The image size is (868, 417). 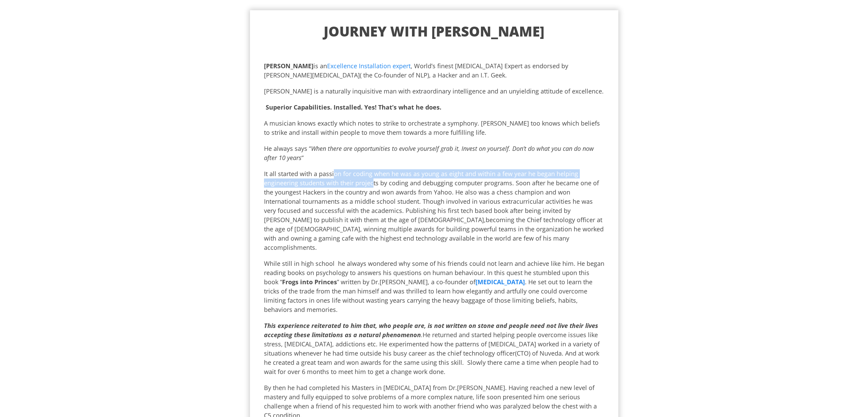 What do you see at coordinates (434, 210) in the screenshot?
I see `p: It all started with a passion for coding when he was as young as eight and within a few year he b...` at bounding box center [434, 210].